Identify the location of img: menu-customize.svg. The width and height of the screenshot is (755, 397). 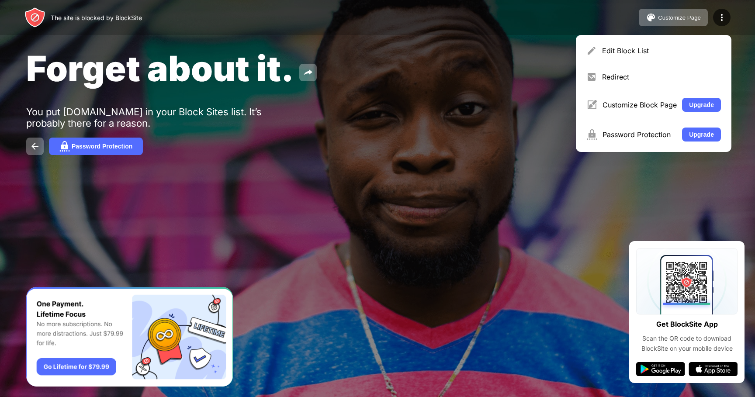
(592, 105).